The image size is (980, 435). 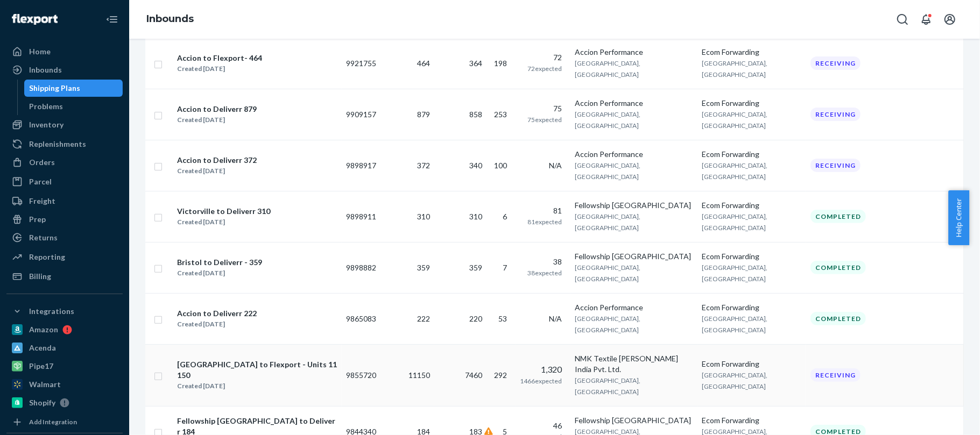 What do you see at coordinates (540, 108) in the screenshot?
I see `div: 75` at bounding box center [540, 108].